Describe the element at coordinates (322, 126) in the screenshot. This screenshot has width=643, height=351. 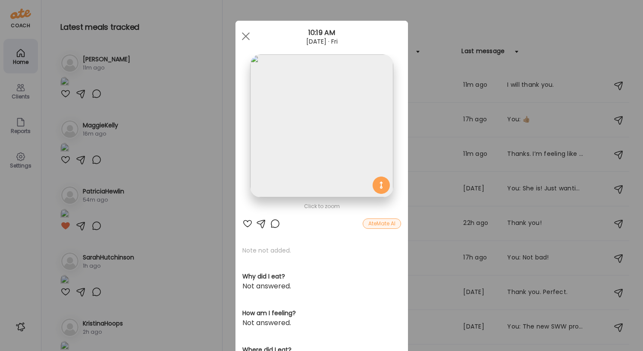
I see `img: images%2FjdQOPJFAitdIgzzQ9nFQSI0PpUq1%2F6jGHgLtDORto5k6qYqut%2FGqiixSPps7dQu1aADDyc_1080` at that location.